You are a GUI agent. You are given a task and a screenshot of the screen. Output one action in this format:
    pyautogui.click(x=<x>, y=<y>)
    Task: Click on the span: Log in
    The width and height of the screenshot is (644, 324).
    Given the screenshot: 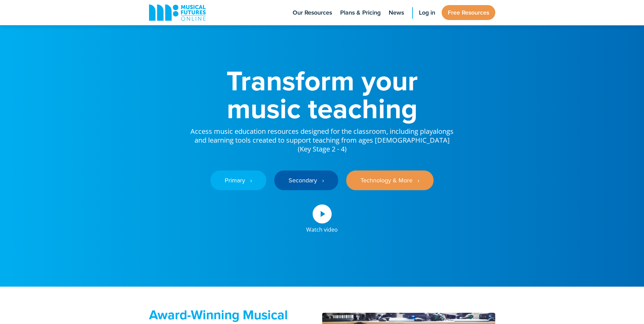 What is the action you would take?
    pyautogui.click(x=427, y=13)
    